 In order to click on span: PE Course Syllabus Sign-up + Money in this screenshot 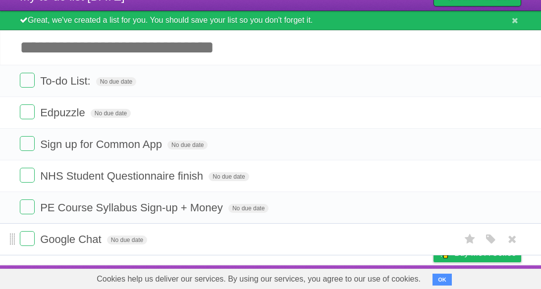, I will do `click(133, 208)`.